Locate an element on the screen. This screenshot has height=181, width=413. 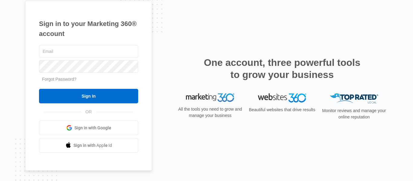
h2: One account, three powerful tools to grow your business is located at coordinates (282, 69).